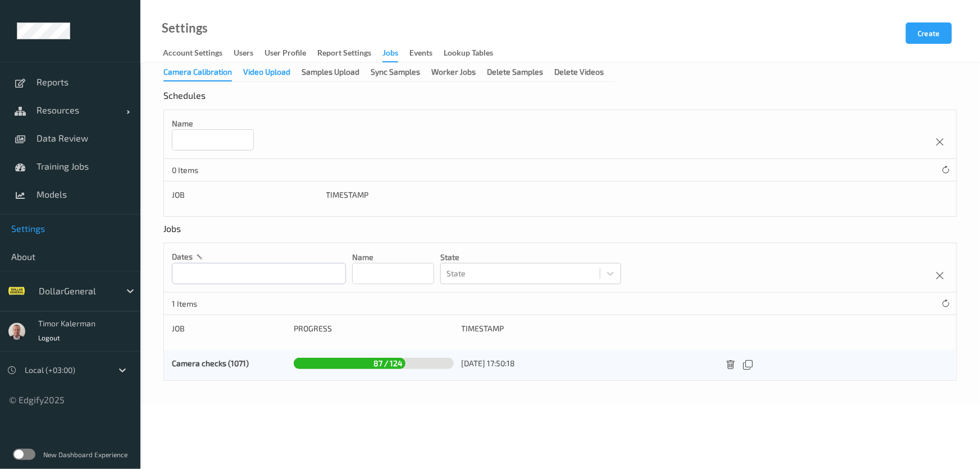 Image resolution: width=980 pixels, height=469 pixels. I want to click on div: Account Settings, so click(192, 54).